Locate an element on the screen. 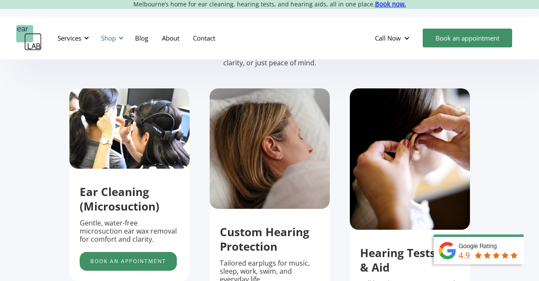 The width and height of the screenshot is (539, 281). p: Support that’s clear, calm and designed to fit your life. Explore our services below, whether you... is located at coordinates (270, 55).